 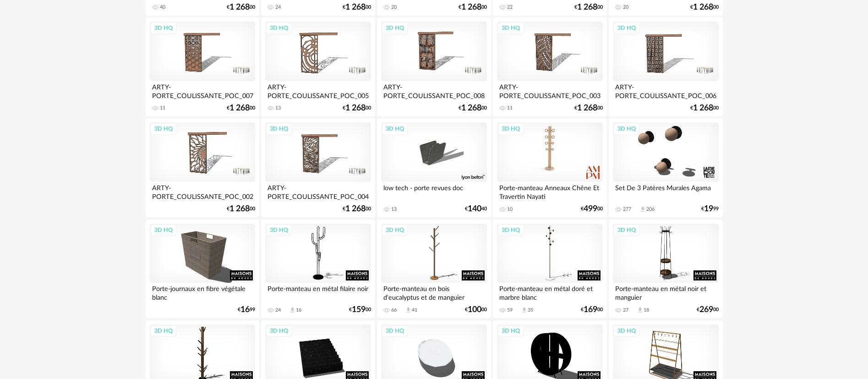 I want to click on span: 159, so click(x=359, y=310).